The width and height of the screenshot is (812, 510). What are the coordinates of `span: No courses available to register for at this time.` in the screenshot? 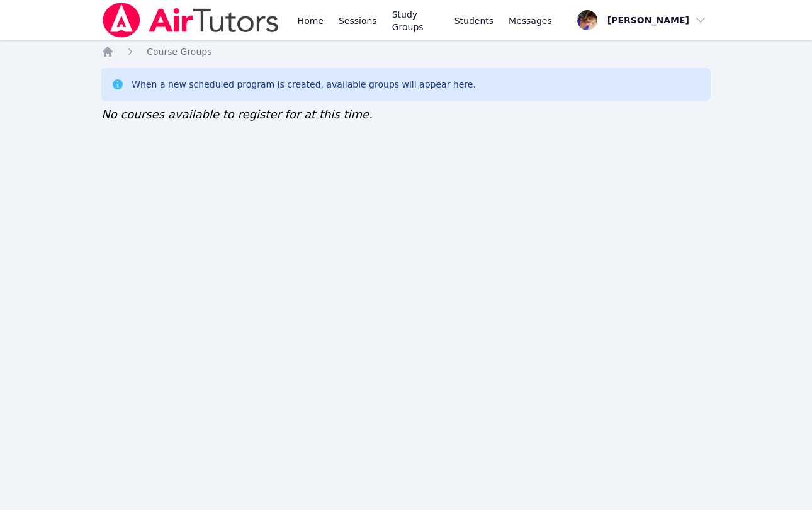 It's located at (237, 114).